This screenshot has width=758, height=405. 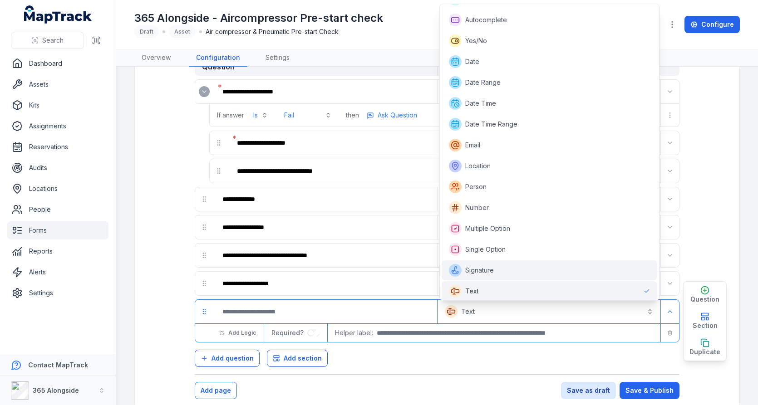 I want to click on span: Location, so click(x=478, y=166).